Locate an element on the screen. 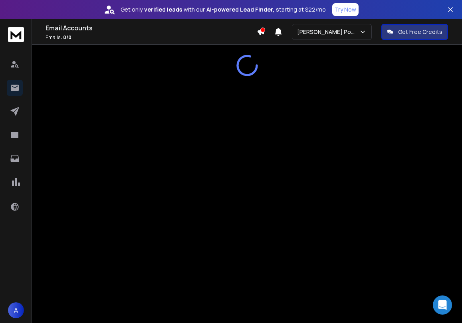  button: Try Now is located at coordinates (345, 10).